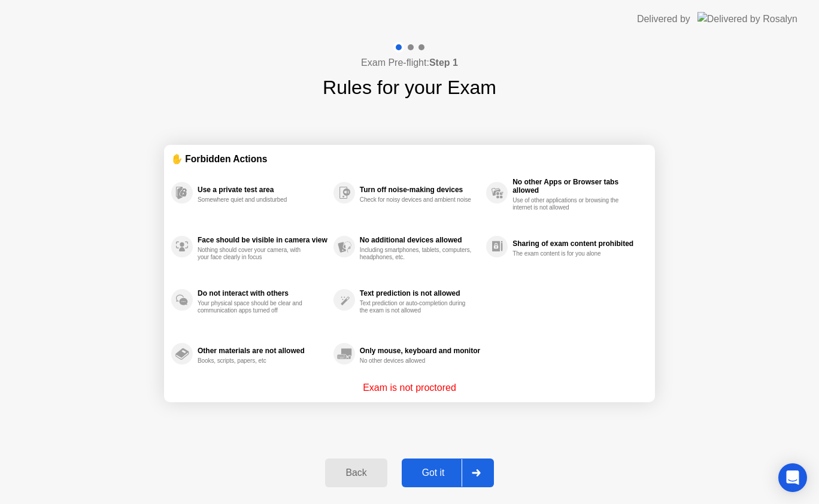 The image size is (819, 504). Describe the element at coordinates (420, 240) in the screenshot. I see `div: No additional devices allowed` at that location.